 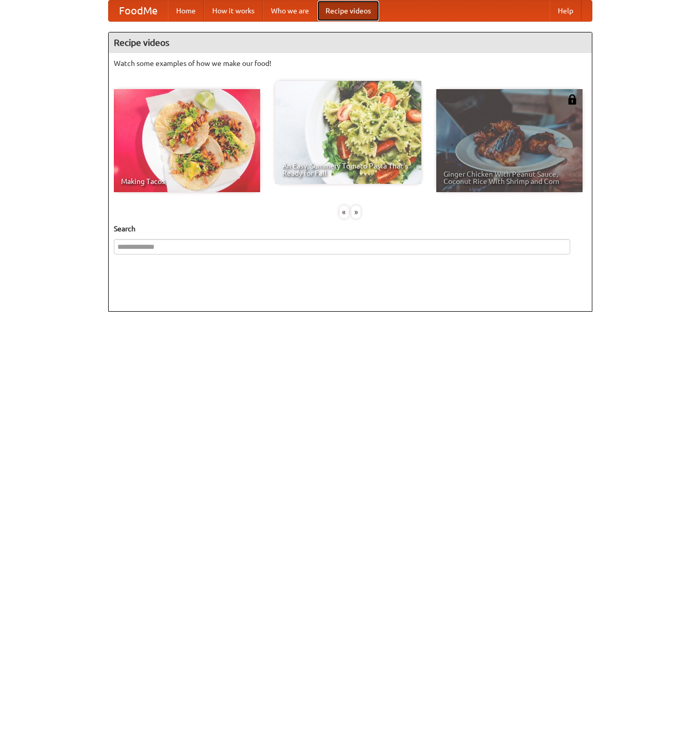 I want to click on a: Who we are, so click(x=290, y=11).